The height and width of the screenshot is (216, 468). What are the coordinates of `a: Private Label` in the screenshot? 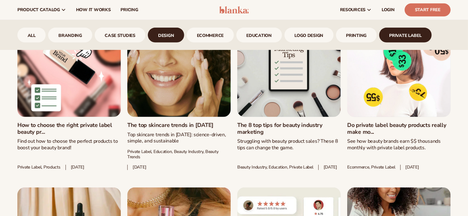 It's located at (405, 35).